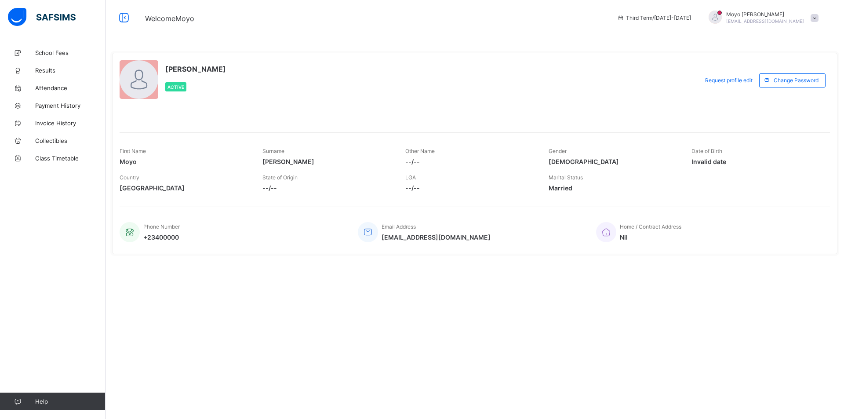 This screenshot has height=419, width=844. I want to click on span: Help, so click(70, 401).